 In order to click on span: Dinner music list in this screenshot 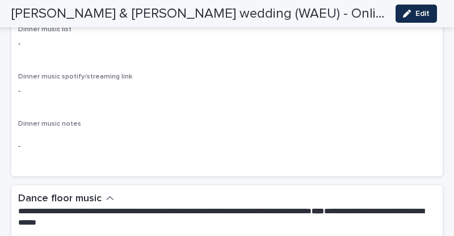, I will do `click(45, 30)`.